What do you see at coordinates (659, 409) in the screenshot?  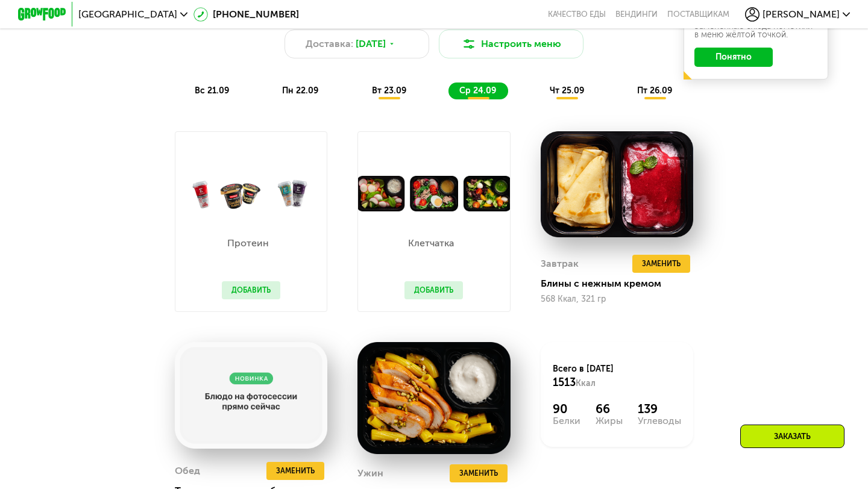 I see `div: 139` at bounding box center [659, 409].